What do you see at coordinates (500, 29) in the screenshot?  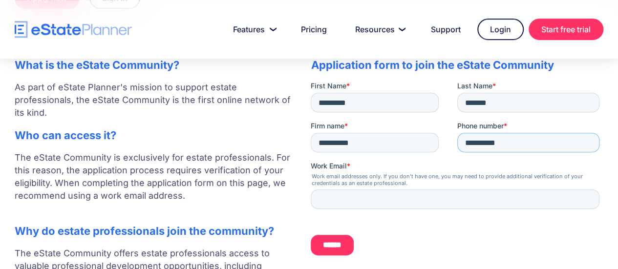 I see `a: Login` at bounding box center [500, 29].